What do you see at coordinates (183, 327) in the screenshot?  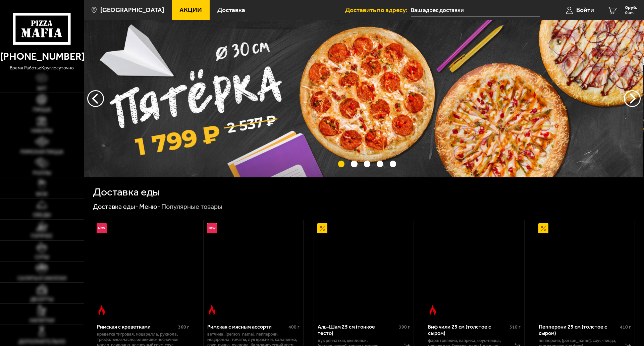 I see `span: 360 г` at bounding box center [183, 327].